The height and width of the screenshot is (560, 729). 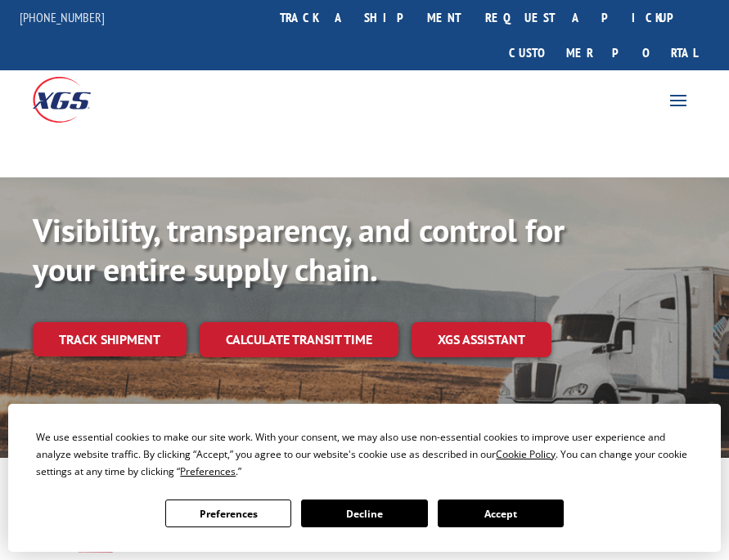 I want to click on a: Customer Portal, so click(x=604, y=53).